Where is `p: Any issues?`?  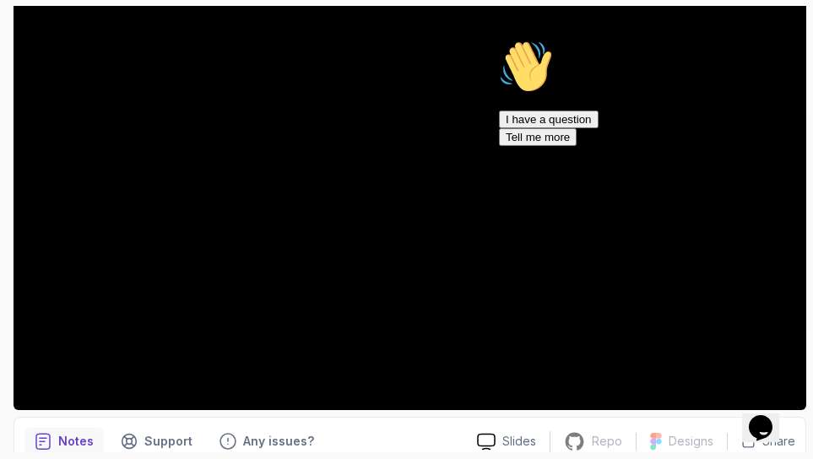 p: Any issues? is located at coordinates (278, 441).